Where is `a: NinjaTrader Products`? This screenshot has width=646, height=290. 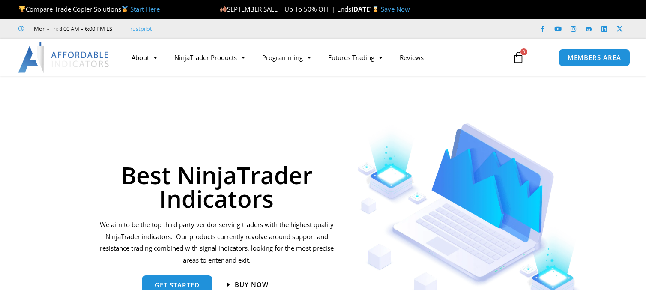 a: NinjaTrader Products is located at coordinates (209, 57).